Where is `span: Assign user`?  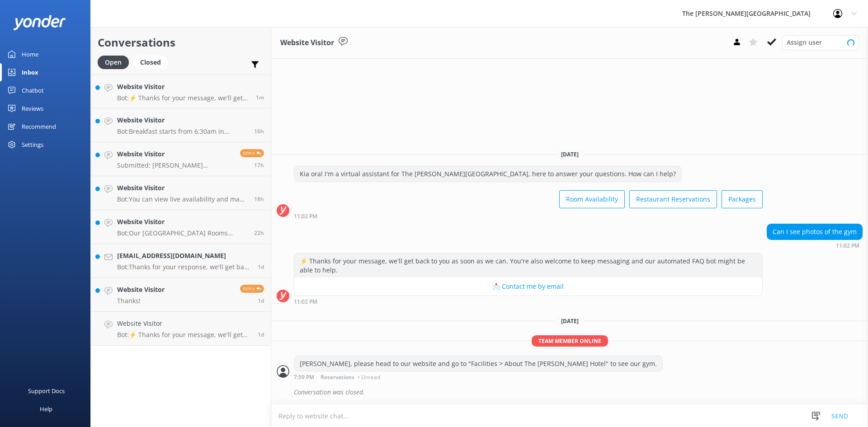 span: Assign user is located at coordinates (804, 42).